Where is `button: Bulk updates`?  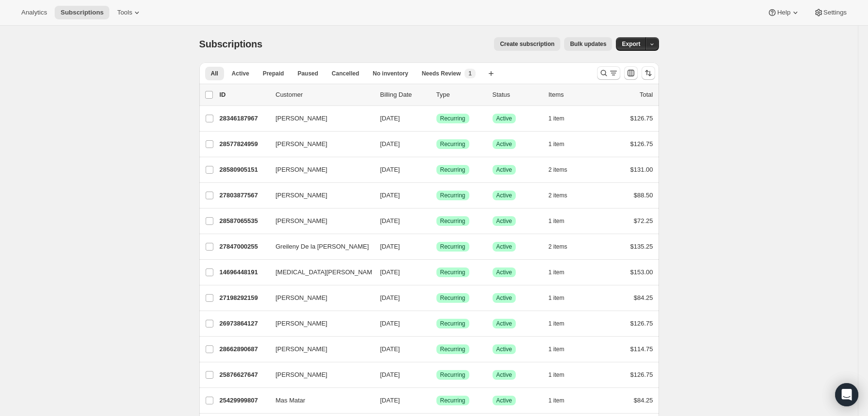
button: Bulk updates is located at coordinates (588, 44).